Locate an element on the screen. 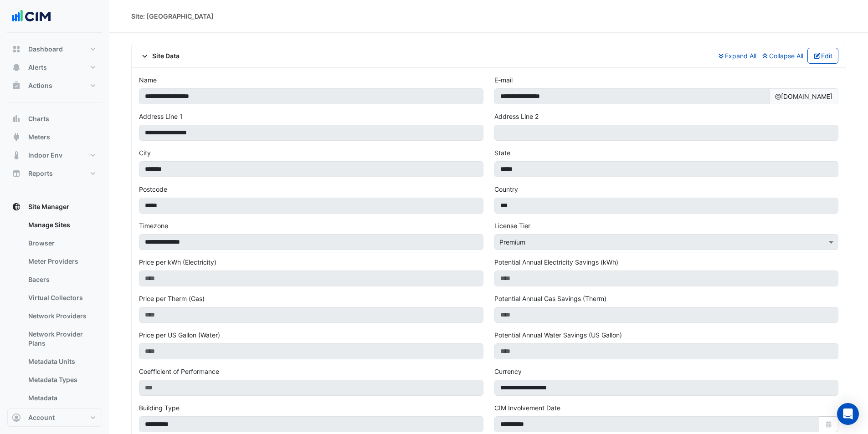 This screenshot has height=434, width=868. label: Coefficient of Performance is located at coordinates (179, 371).